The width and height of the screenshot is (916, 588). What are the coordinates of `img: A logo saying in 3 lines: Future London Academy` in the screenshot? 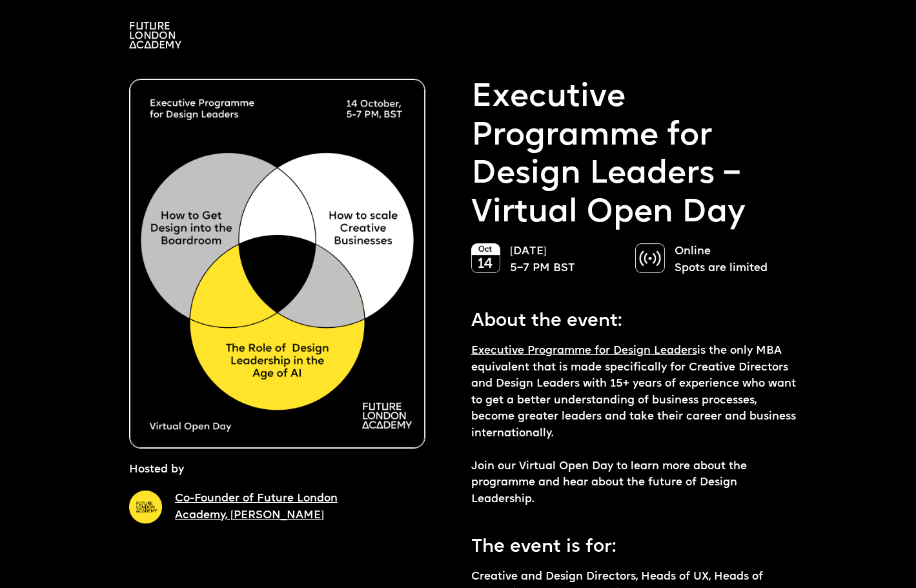 It's located at (155, 35).